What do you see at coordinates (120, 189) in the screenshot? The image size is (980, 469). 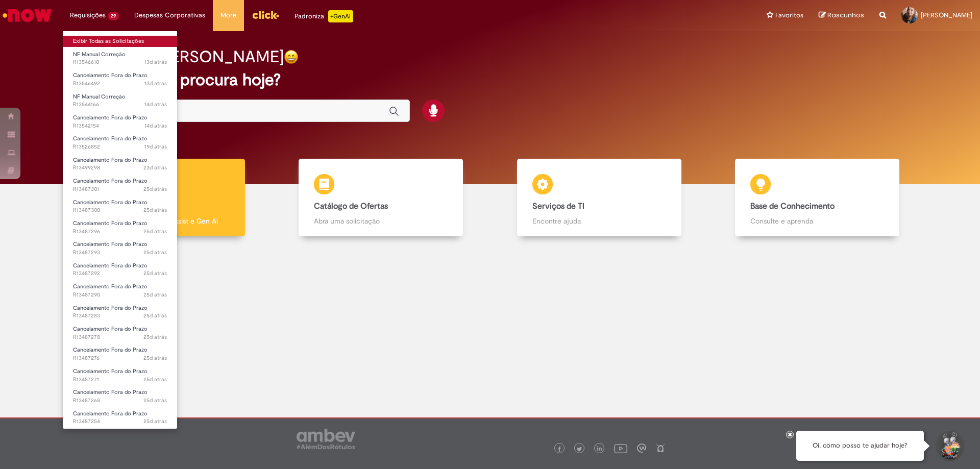 I see `span: R13487301` at bounding box center [120, 189].